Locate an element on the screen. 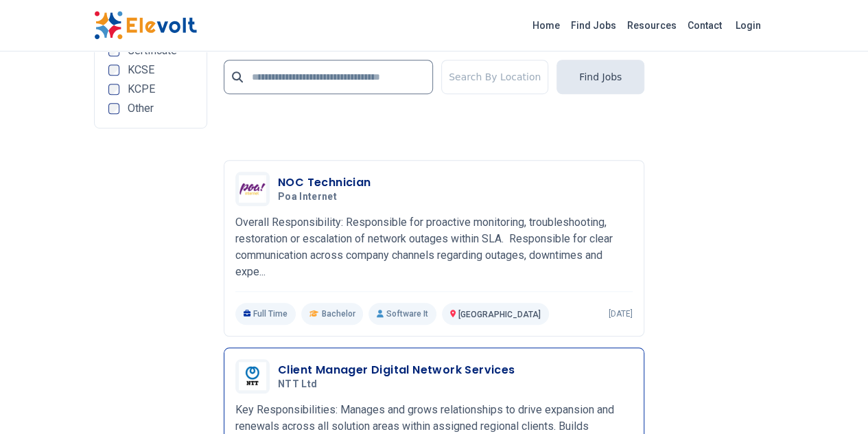 This screenshot has height=434, width=868. p: Software It is located at coordinates (402, 314).